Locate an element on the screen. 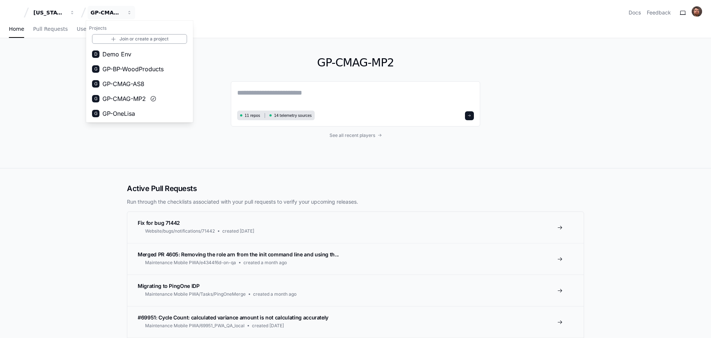 The image size is (711, 338). a: Users is located at coordinates (84, 29).